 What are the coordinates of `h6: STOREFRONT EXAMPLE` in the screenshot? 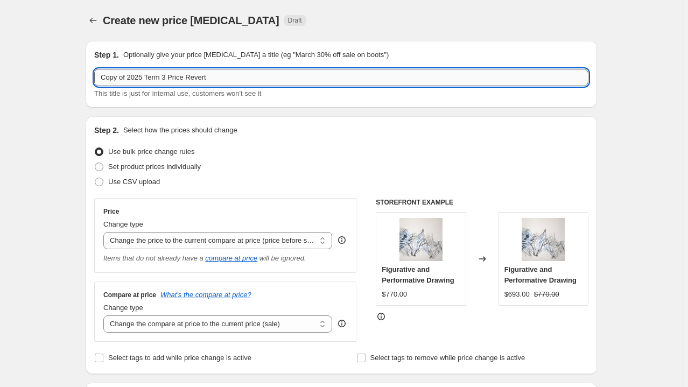 It's located at (482, 202).